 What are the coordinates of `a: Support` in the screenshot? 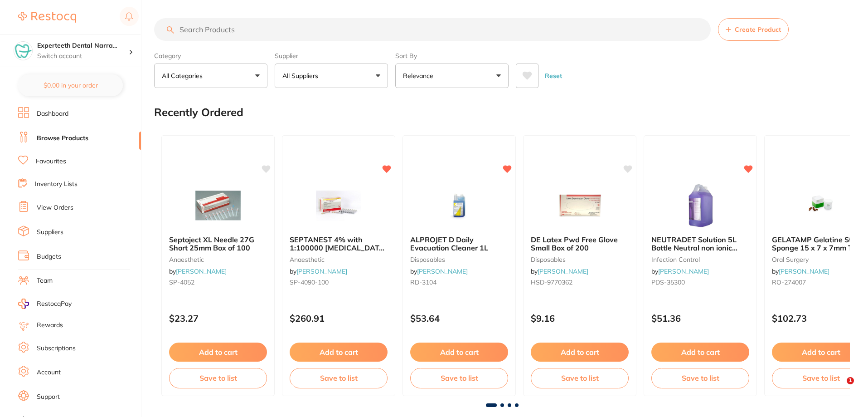 It's located at (48, 397).